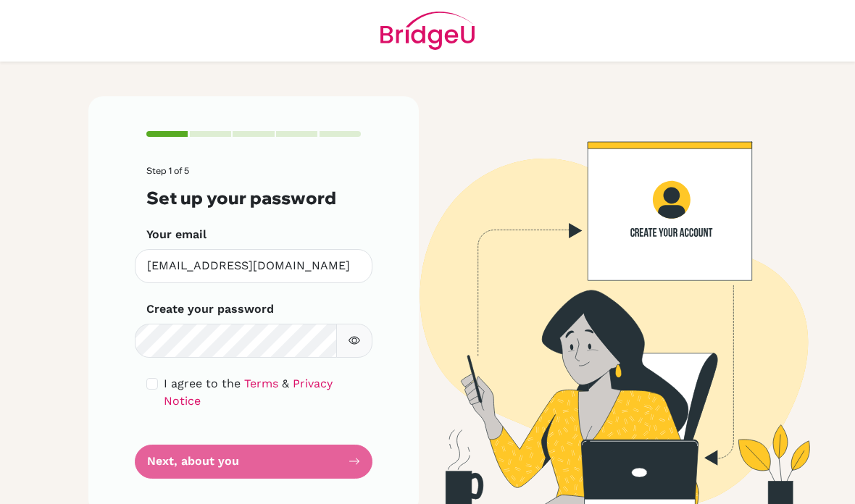 The height and width of the screenshot is (504, 855). Describe the element at coordinates (261, 383) in the screenshot. I see `a: Terms` at that location.